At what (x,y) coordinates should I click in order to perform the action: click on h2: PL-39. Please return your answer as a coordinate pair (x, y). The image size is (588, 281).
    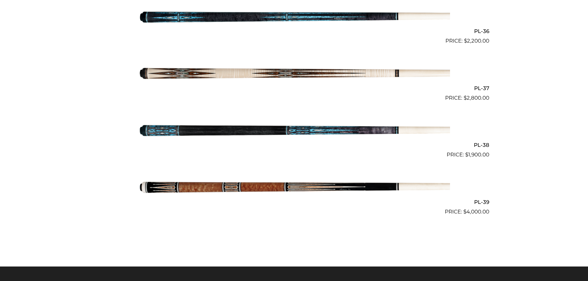
    Looking at the image, I should click on (294, 202).